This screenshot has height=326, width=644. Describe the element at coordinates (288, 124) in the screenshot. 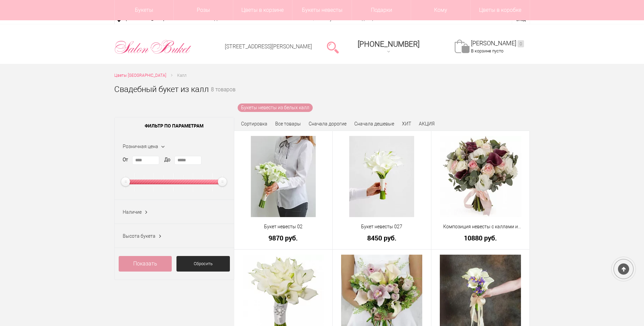

I see `a: Все товары` at that location.